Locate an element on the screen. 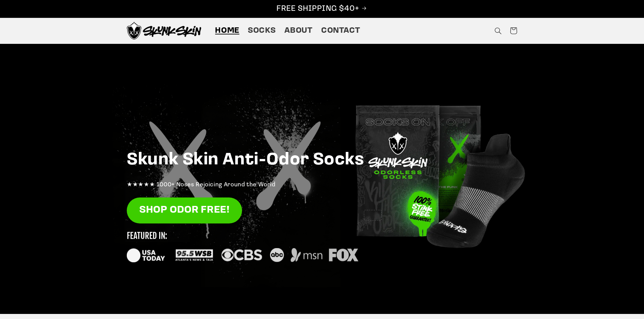 The width and height of the screenshot is (644, 319). a: Socks is located at coordinates (262, 31).